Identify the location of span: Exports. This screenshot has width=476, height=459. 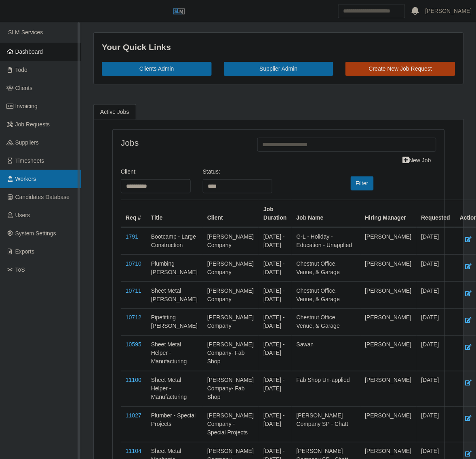
(25, 252).